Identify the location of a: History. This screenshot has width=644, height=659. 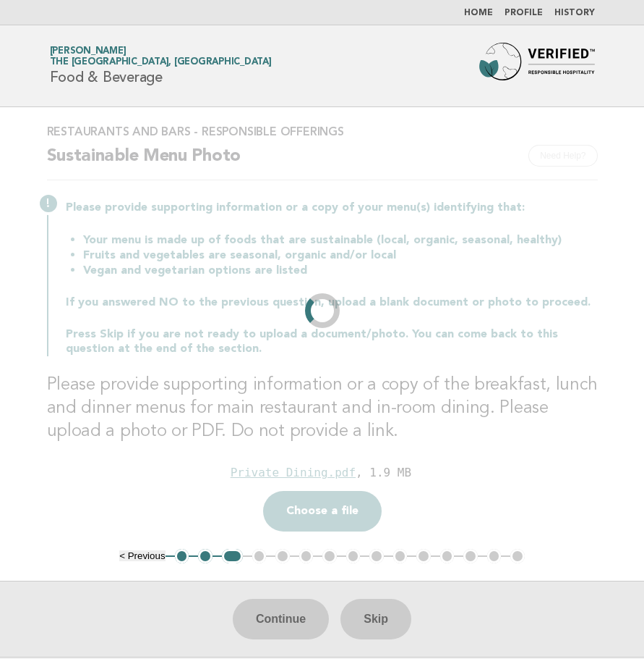
(575, 13).